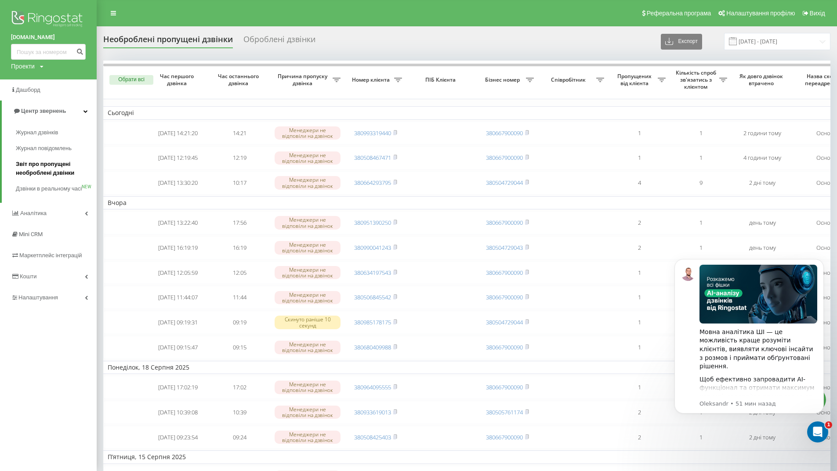 The width and height of the screenshot is (837, 471). Describe the element at coordinates (97, 158) in the screenshot. I see `p: Message from Oleksandr, sent 51 мин назад` at that location.